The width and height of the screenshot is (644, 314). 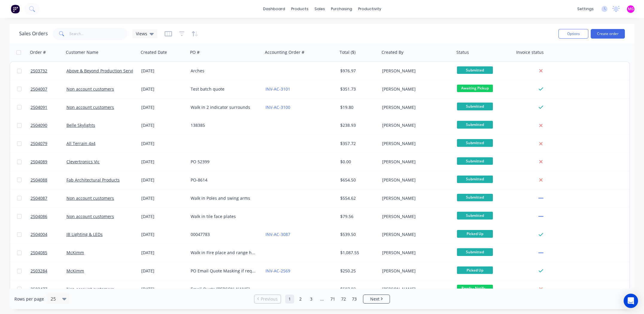 I want to click on span: 2504091, so click(x=39, y=107).